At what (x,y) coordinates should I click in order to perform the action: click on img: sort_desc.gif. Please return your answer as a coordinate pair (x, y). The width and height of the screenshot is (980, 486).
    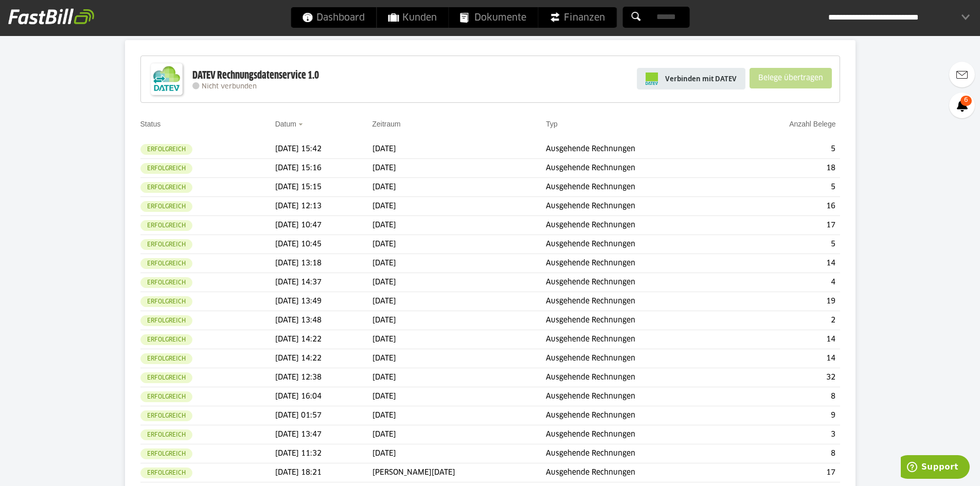
    Looking at the image, I should click on (302, 125).